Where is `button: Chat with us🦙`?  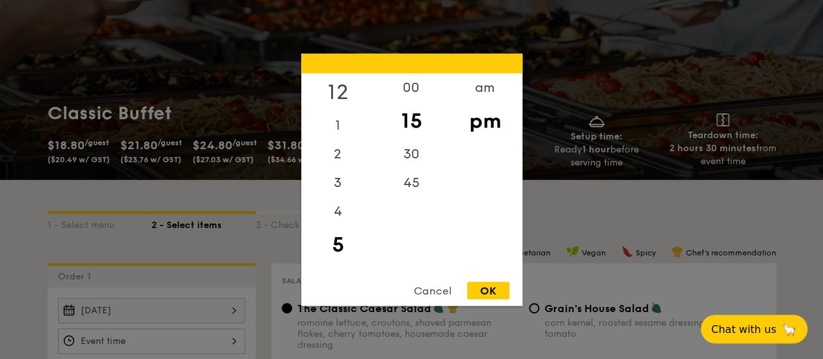
button: Chat with us🦙 is located at coordinates (754, 329).